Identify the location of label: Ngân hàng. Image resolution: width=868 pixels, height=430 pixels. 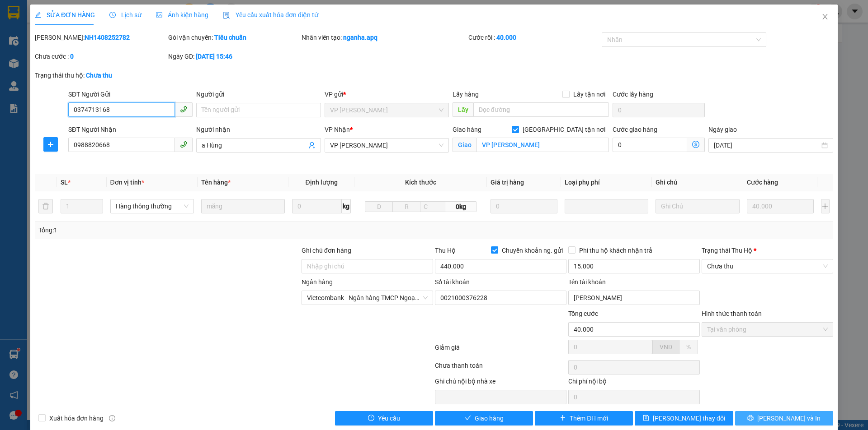
(317, 282).